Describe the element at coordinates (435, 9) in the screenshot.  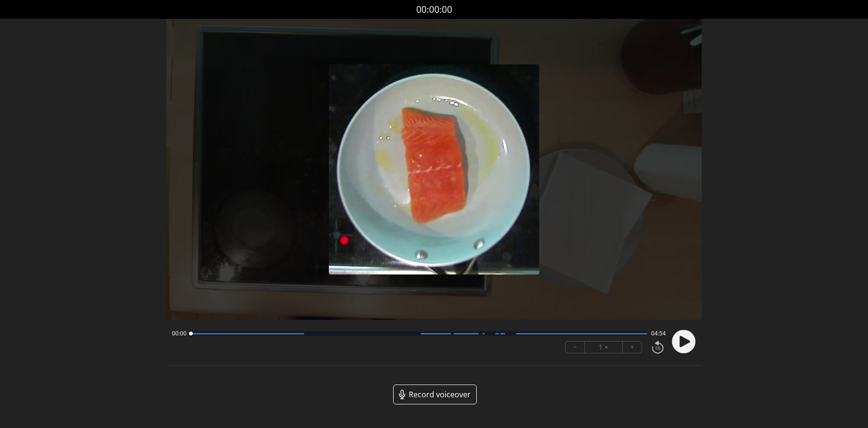
I see `a: 00:00:00` at that location.